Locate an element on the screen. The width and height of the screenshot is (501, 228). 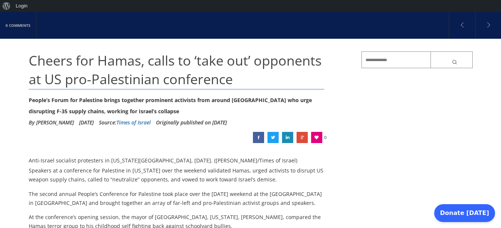
span: 0 is located at coordinates (325, 138).